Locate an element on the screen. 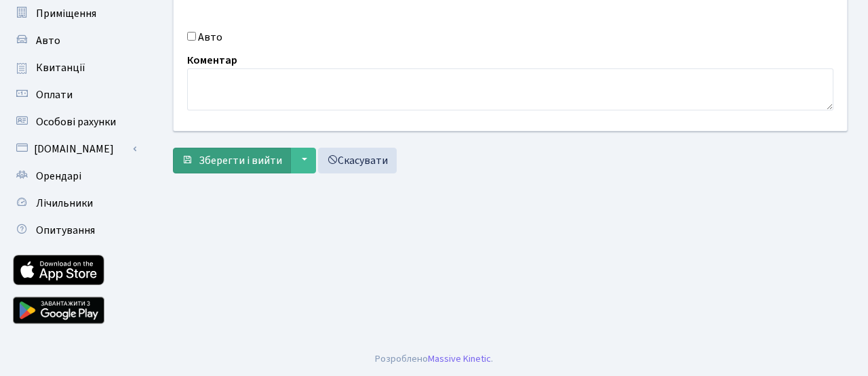 This screenshot has width=868, height=376. a: Лічильники is located at coordinates (74, 204).